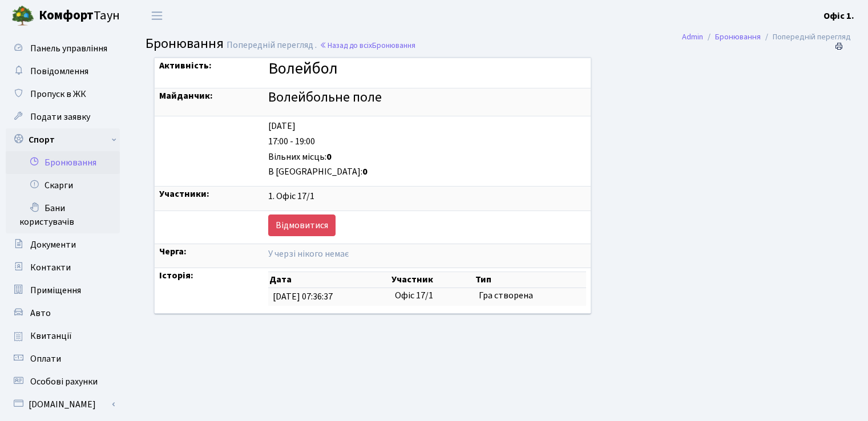 The width and height of the screenshot is (868, 421). What do you see at coordinates (427, 142) in the screenshot?
I see `div: 17:00 - 19:00` at bounding box center [427, 142].